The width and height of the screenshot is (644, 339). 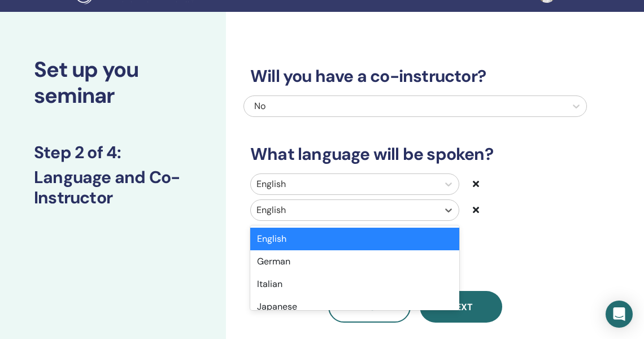 What do you see at coordinates (113, 82) in the screenshot?
I see `h2: Set up you seminar` at bounding box center [113, 82].